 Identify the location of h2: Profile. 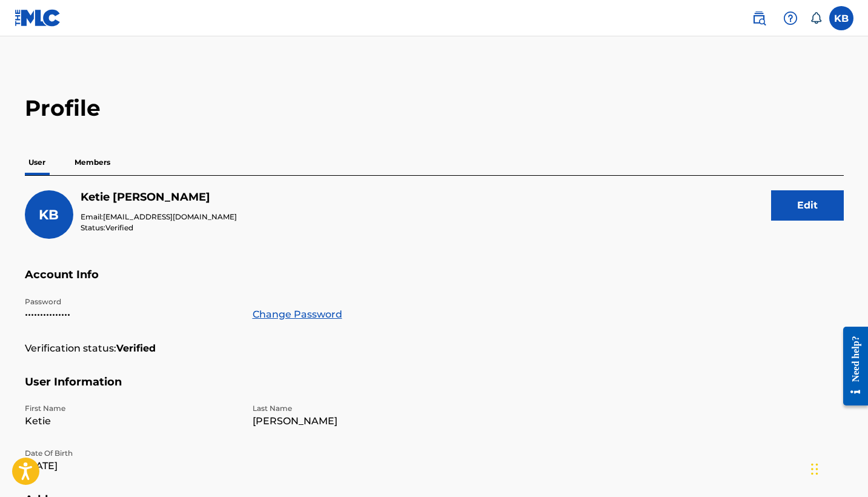
(435, 108).